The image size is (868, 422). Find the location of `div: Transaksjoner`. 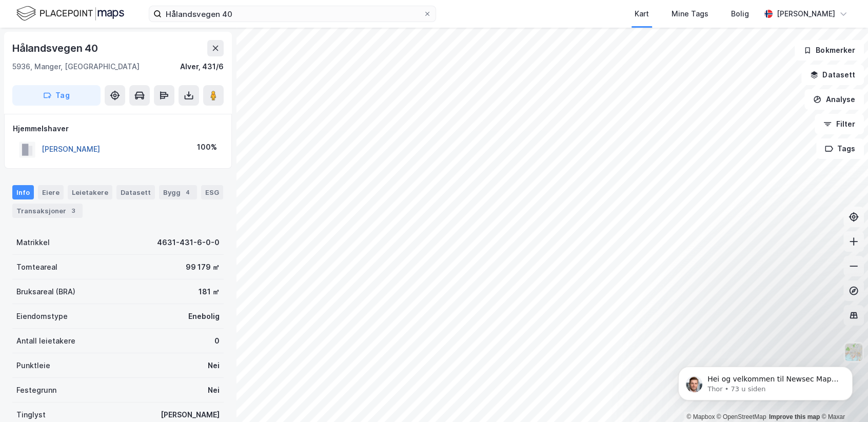

div: Transaksjoner is located at coordinates (47, 211).